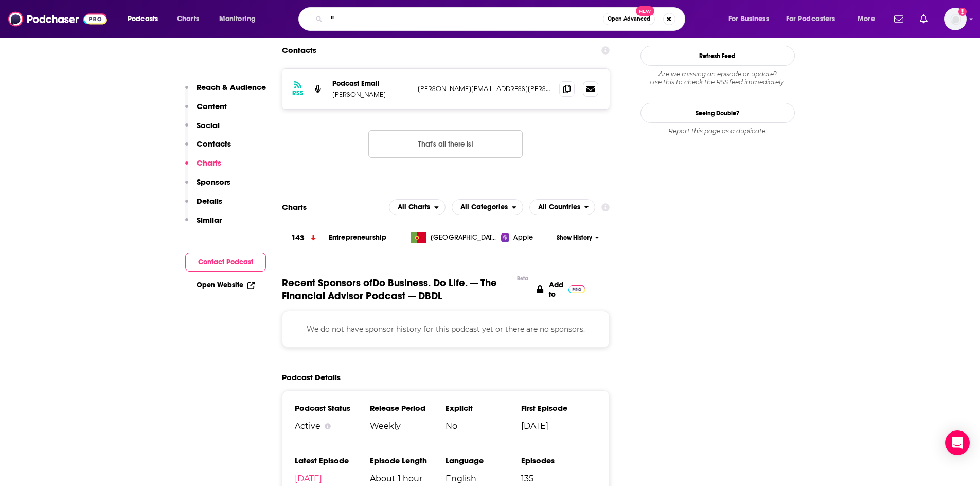 The image size is (980, 486). Describe the element at coordinates (205, 111) in the screenshot. I see `button: Content` at that location.